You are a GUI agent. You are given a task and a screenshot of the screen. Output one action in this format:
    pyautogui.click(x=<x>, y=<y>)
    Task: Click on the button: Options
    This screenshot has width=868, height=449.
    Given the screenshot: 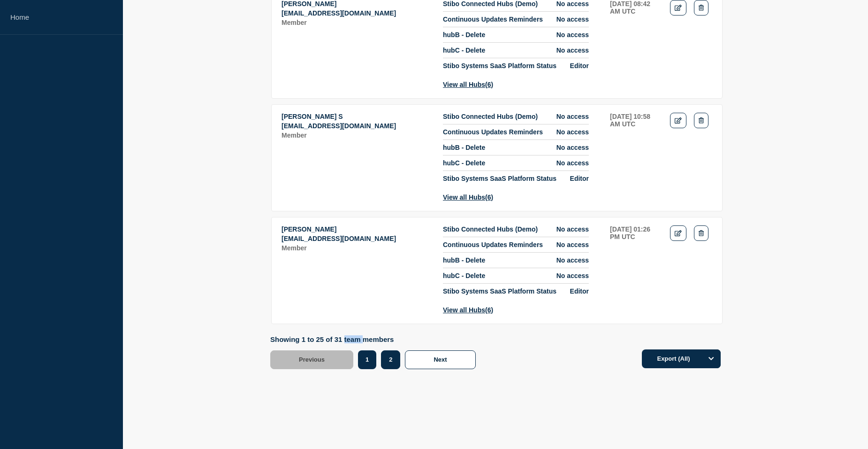 What is the action you would take?
    pyautogui.click(x=711, y=358)
    